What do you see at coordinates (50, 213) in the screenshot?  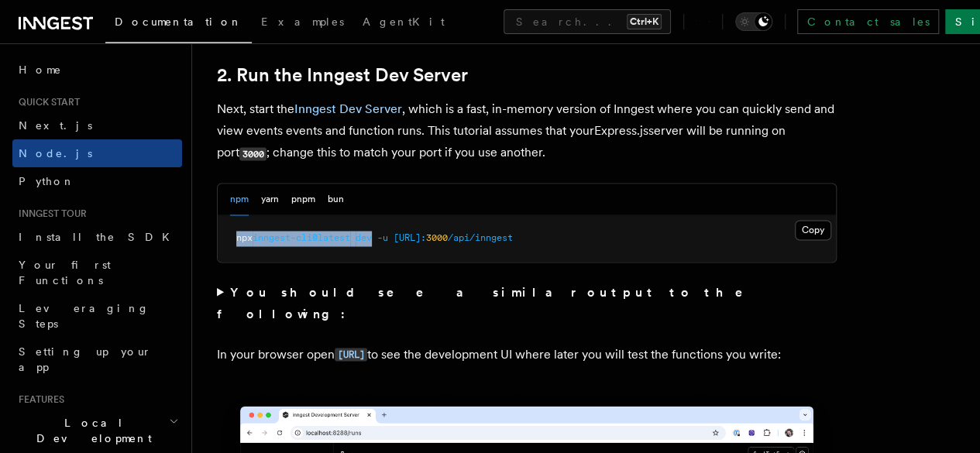 I see `span: Inngest tour` at bounding box center [50, 213].